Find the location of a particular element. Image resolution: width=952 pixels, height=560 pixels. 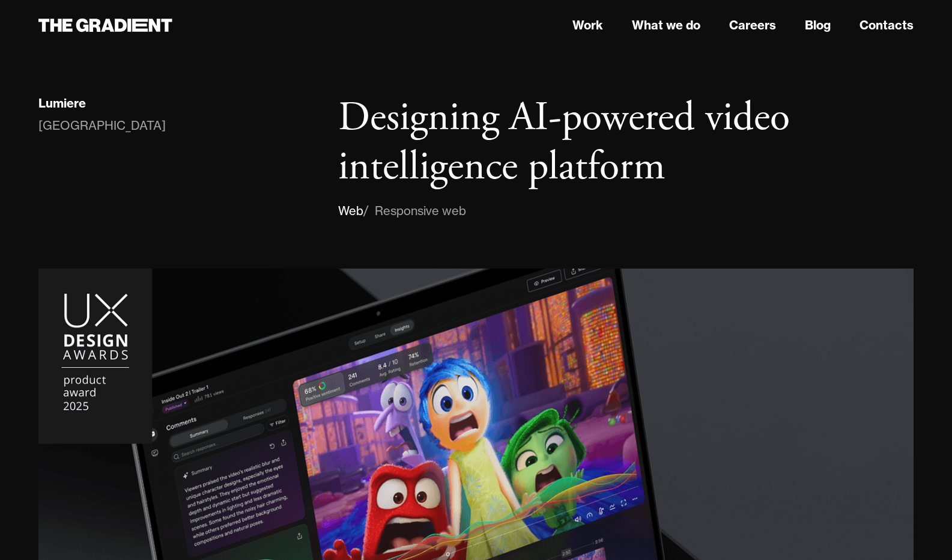

div: Web is located at coordinates (351, 211).